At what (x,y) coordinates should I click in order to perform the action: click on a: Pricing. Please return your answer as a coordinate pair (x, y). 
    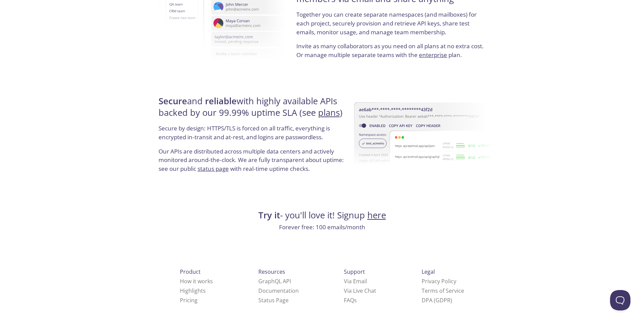
    Looking at the image, I should click on (189, 300).